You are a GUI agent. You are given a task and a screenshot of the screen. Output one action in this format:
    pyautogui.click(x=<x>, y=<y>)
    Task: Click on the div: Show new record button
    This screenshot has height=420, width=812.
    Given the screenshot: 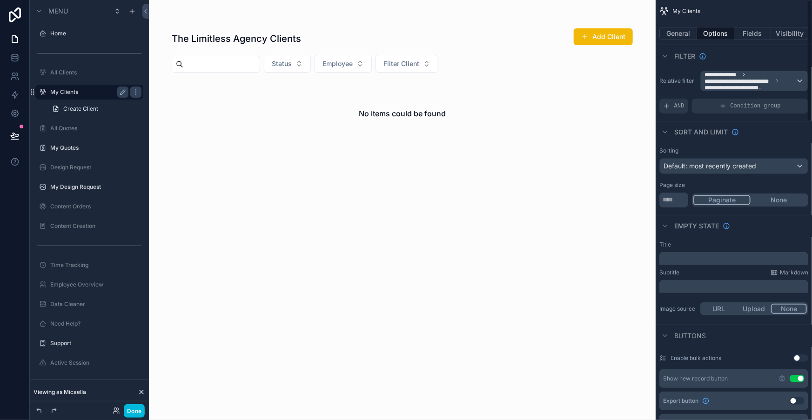 What is the action you would take?
    pyautogui.click(x=695, y=379)
    